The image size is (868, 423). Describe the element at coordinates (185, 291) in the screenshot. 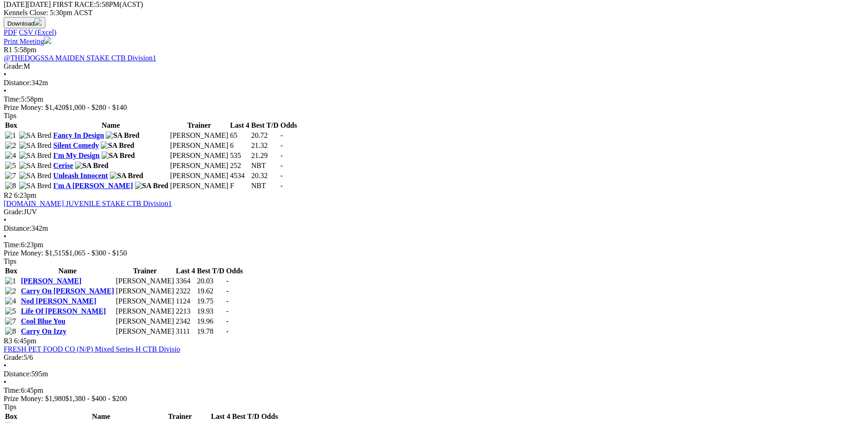

I see `td: 2322` at that location.